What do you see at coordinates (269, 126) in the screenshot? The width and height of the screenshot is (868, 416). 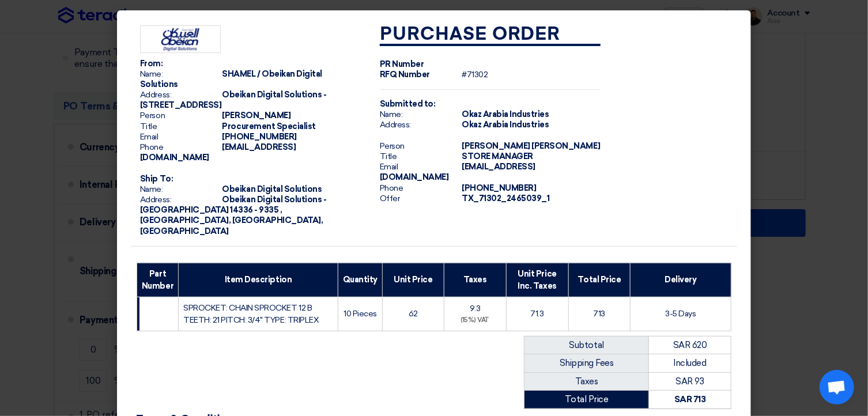 I see `span: Procurement Specialist` at bounding box center [269, 126].